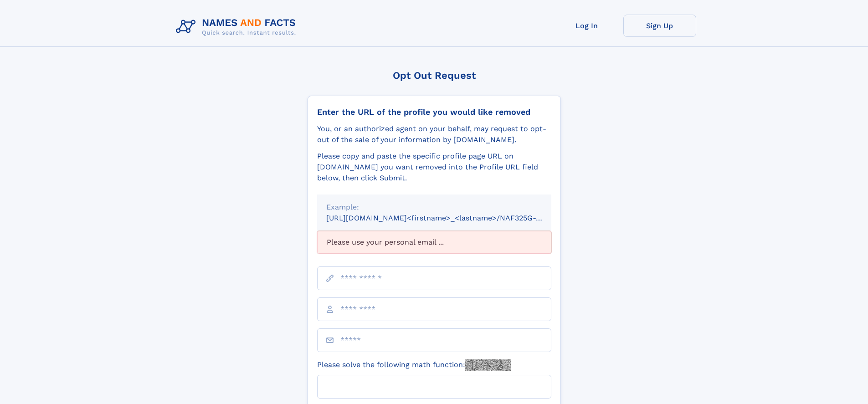  Describe the element at coordinates (659, 26) in the screenshot. I see `a: Sign Up` at that location.